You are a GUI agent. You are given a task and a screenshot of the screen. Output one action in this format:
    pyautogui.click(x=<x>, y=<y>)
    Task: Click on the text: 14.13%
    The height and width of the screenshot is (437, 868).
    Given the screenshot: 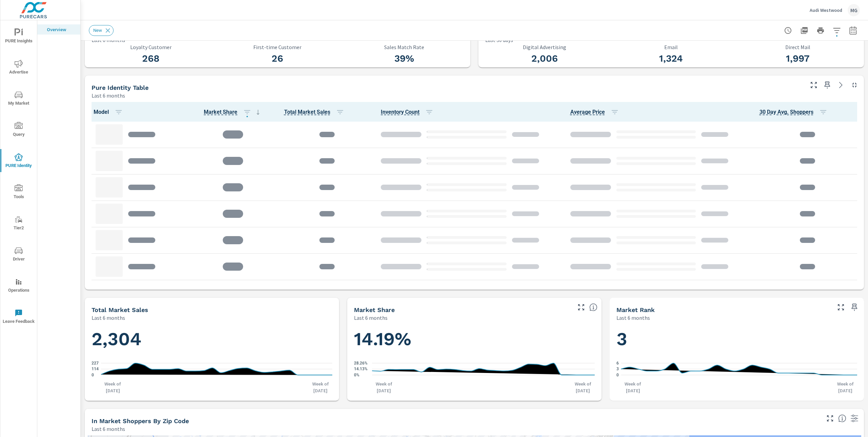 What is the action you would take?
    pyautogui.click(x=360, y=369)
    